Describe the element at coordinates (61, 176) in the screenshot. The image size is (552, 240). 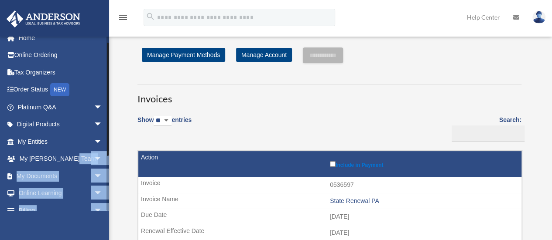
I see `a: My Documentsarrow_drop_down` at that location.